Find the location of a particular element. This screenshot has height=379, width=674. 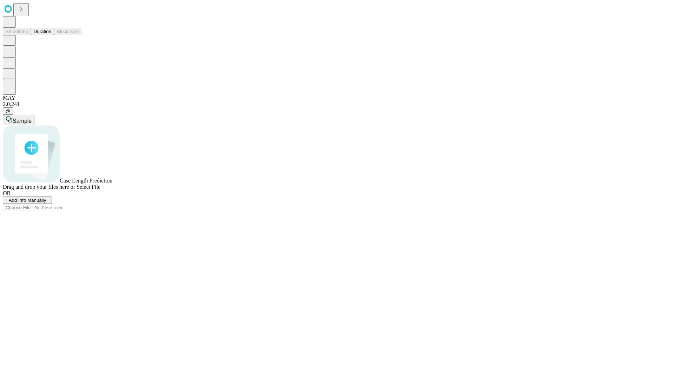

span: Case Length Prediction is located at coordinates (86, 180).